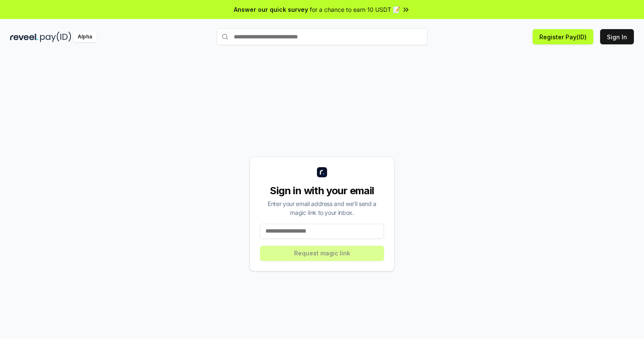 Image resolution: width=644 pixels, height=339 pixels. I want to click on img: reveel_dark, so click(24, 37).